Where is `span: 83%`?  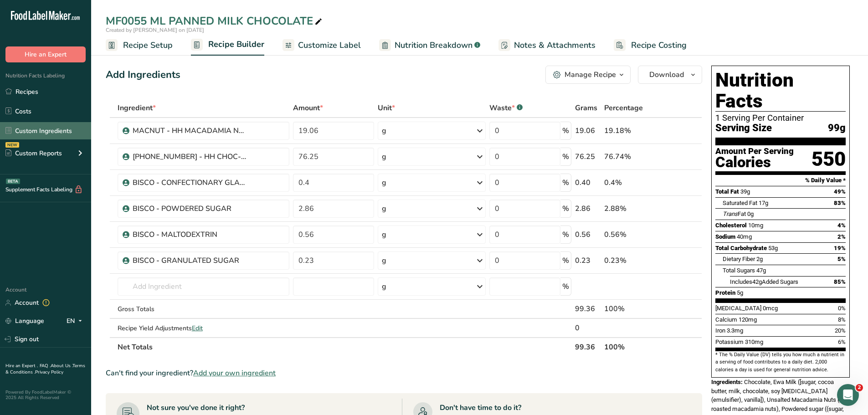
span: 83% is located at coordinates (840, 202).